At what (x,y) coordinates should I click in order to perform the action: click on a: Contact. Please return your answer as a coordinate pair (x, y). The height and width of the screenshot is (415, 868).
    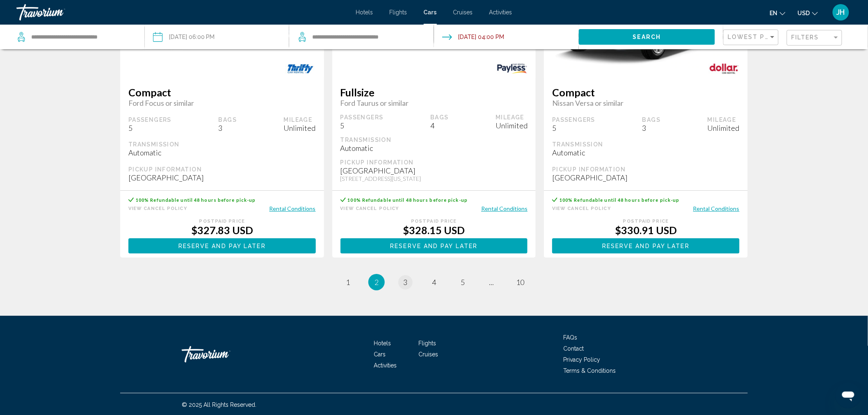
    Looking at the image, I should click on (574, 348).